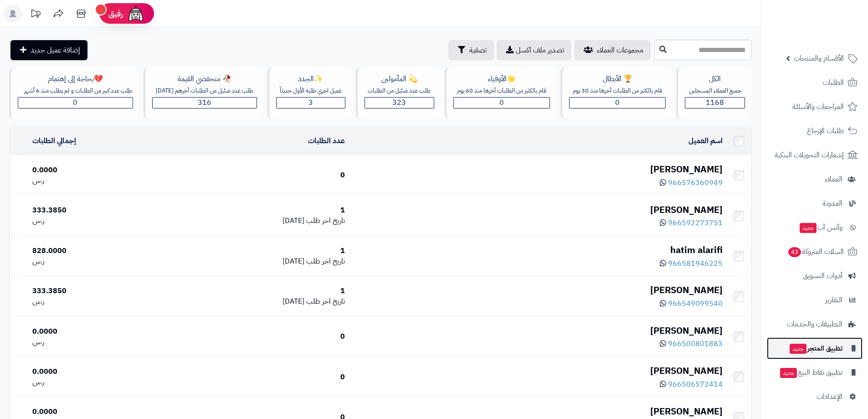 The height and width of the screenshot is (419, 868). Describe the element at coordinates (815, 276) in the screenshot. I see `a: أدوات التسويق` at that location.